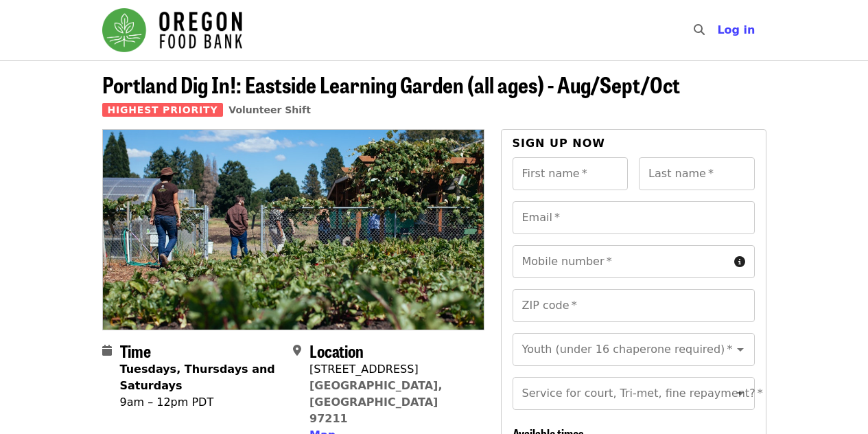  I want to click on img: Oregon Food Bank - Home, so click(172, 30).